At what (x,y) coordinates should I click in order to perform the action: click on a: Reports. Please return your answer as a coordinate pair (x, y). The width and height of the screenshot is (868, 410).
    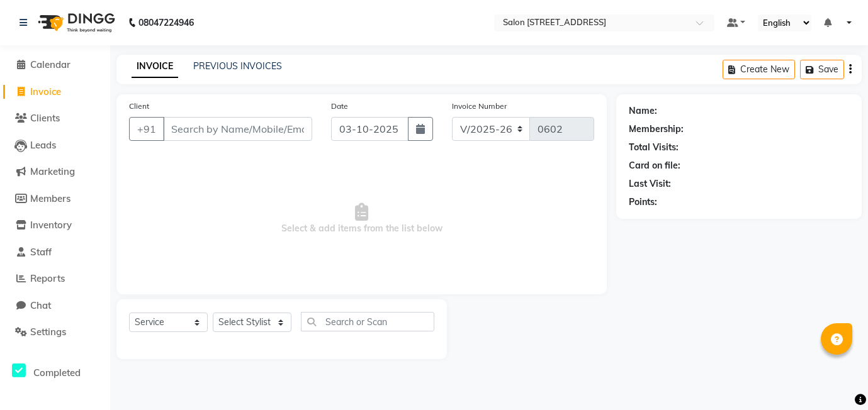
    Looking at the image, I should click on (55, 278).